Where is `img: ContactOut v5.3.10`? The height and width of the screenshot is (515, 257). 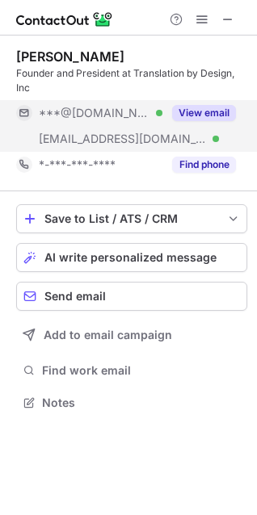
img: ContactOut v5.3.10 is located at coordinates (65, 19).